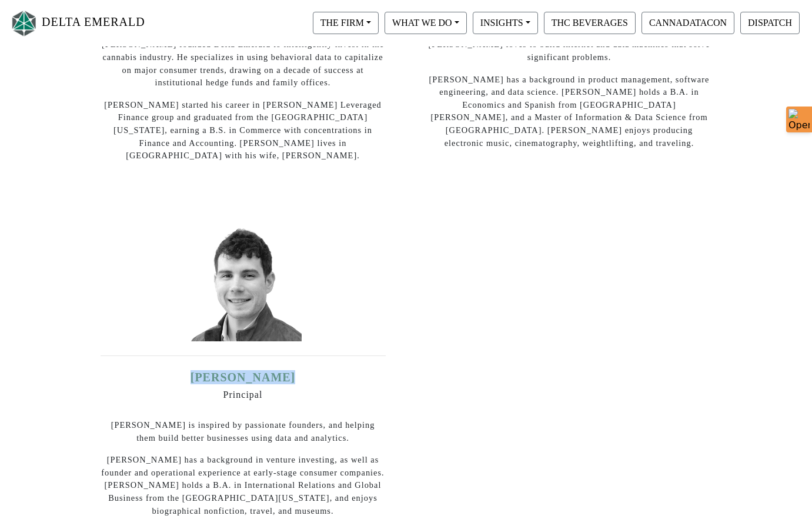  I want to click on button: THC BEVERAGES, so click(590, 23).